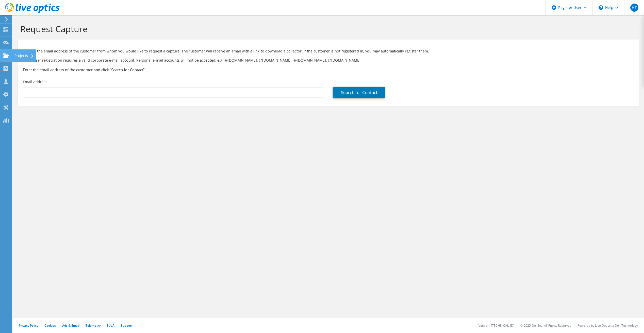 The image size is (644, 333). What do you see at coordinates (50, 326) in the screenshot?
I see `a: Cookies` at bounding box center [50, 326].